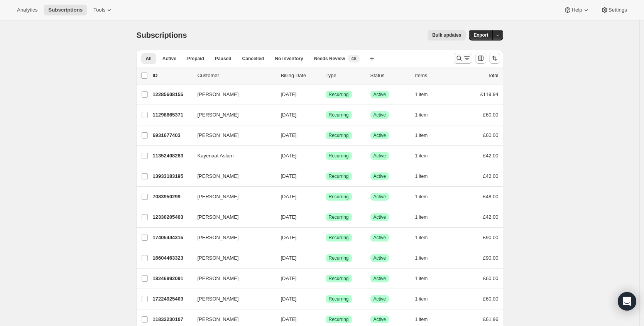 The image size is (644, 326). Describe the element at coordinates (489, 94) in the screenshot. I see `span: £119.94` at that location.